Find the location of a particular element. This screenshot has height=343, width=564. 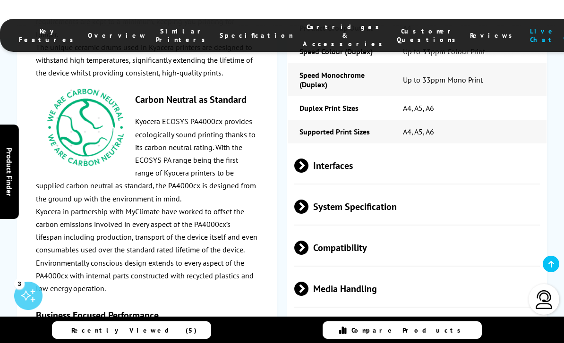

div: 3 is located at coordinates (19, 284).